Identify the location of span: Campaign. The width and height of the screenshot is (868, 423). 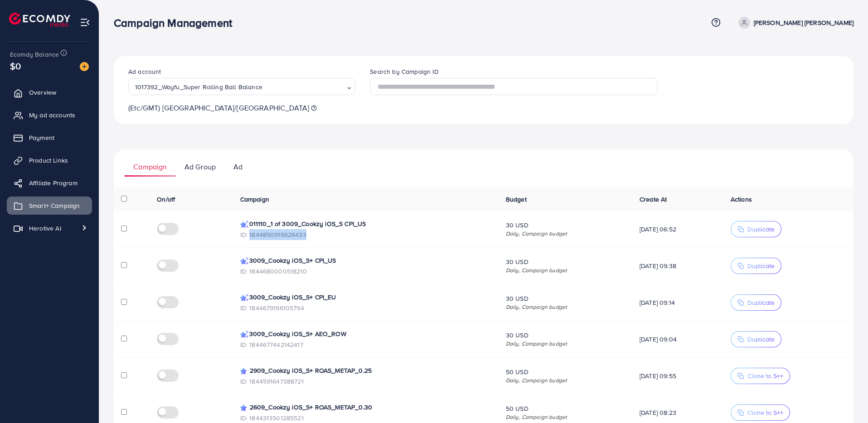
(254, 199).